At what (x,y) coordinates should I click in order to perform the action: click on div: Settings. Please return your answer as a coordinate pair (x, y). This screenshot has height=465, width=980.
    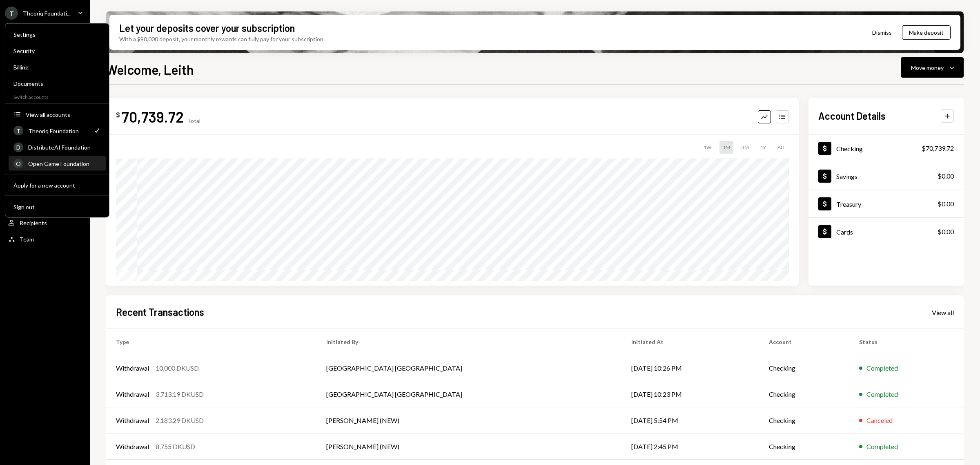
    Looking at the image, I should click on (58, 34).